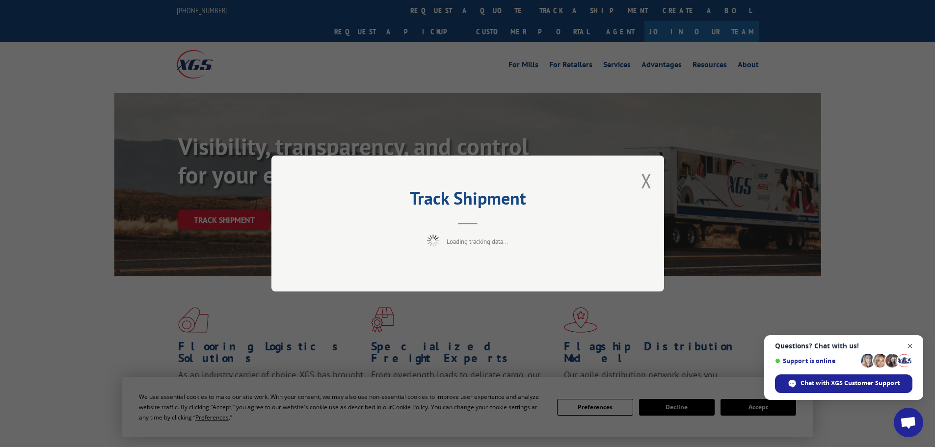 The height and width of the screenshot is (447, 935). I want to click on h2: Track Shipment, so click(468, 201).